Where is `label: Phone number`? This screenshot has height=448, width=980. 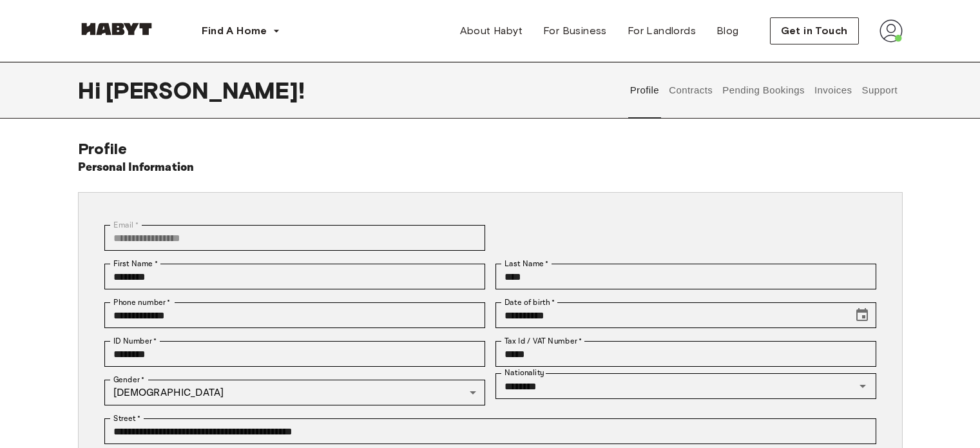 label: Phone number is located at coordinates (142, 302).